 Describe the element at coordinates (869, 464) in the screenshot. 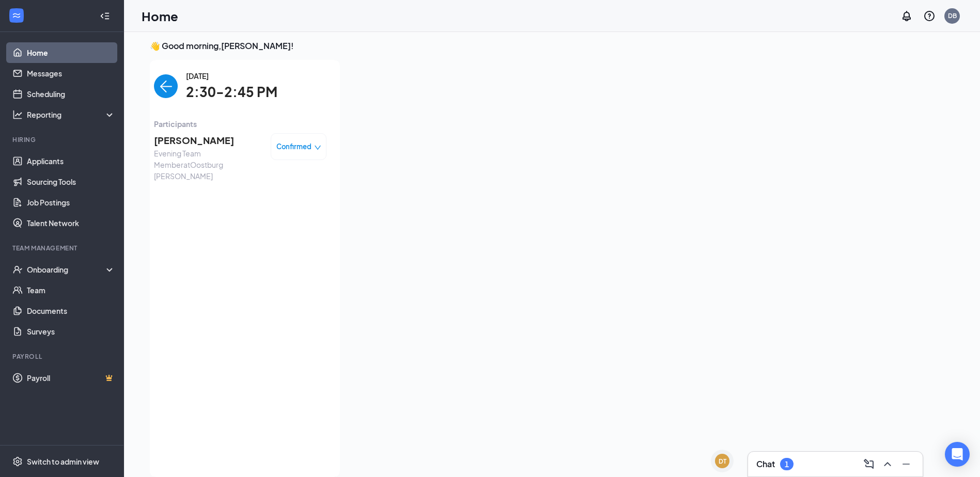

I see `button: ComposeMessage` at that location.